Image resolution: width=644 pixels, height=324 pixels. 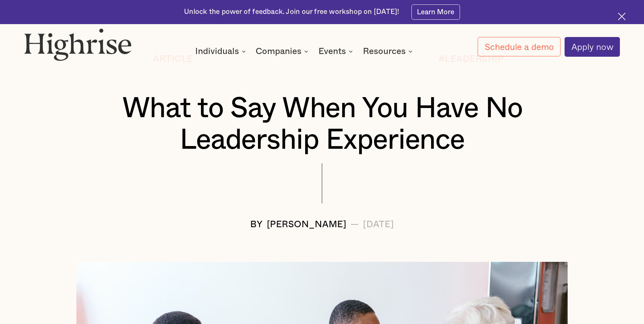 What do you see at coordinates (592, 47) in the screenshot?
I see `a: Apply now` at bounding box center [592, 47].